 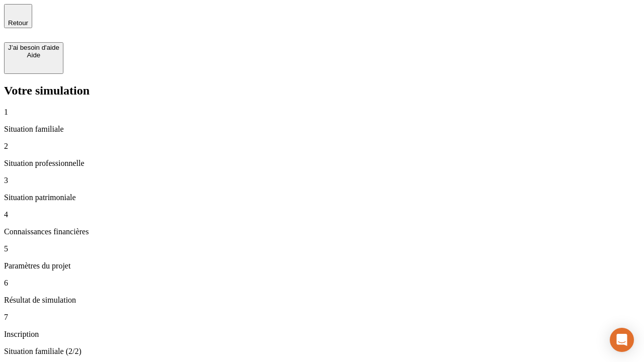 What do you see at coordinates (322, 164) in the screenshot?
I see `p: Situation professionnelle` at bounding box center [322, 164].